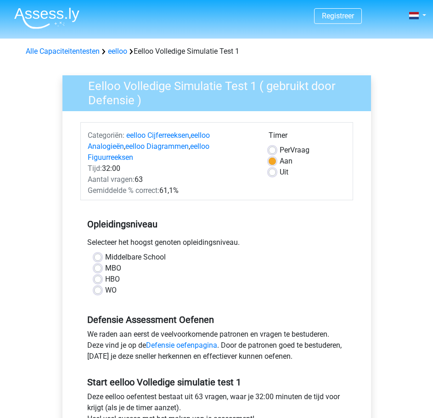 The image size is (433, 418). Describe the element at coordinates (217, 244) in the screenshot. I see `div: Selecteer het hoogst genoten opleidingsniveau.` at that location.